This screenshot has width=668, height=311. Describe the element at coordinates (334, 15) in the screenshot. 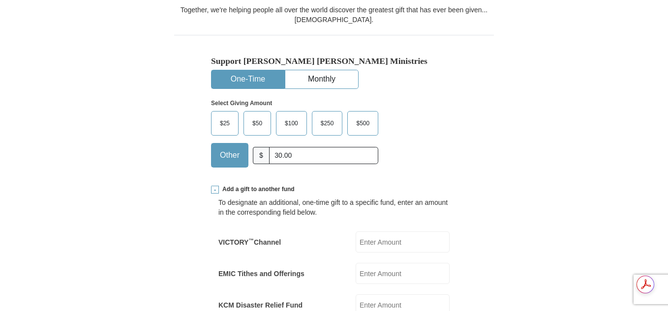

I see `div: Together, we're helping people all over the world discover the greatest gift that has ever been g...` at that location.